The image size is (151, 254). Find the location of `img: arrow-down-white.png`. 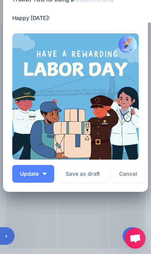

img: arrow-down-white.png is located at coordinates (44, 174).